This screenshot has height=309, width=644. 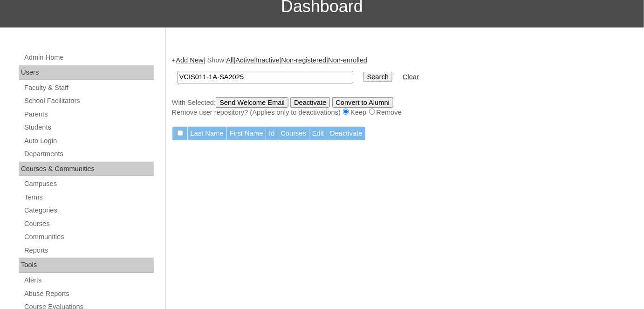 What do you see at coordinates (304, 60) in the screenshot?
I see `a: Non-registered` at bounding box center [304, 60].